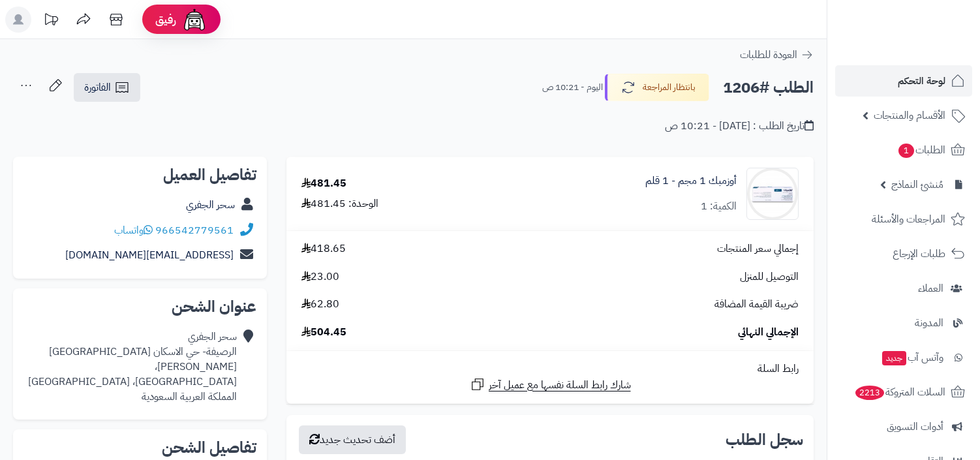  What do you see at coordinates (904, 253) in the screenshot?
I see `a: طلبات الإرجاع` at bounding box center [904, 253].